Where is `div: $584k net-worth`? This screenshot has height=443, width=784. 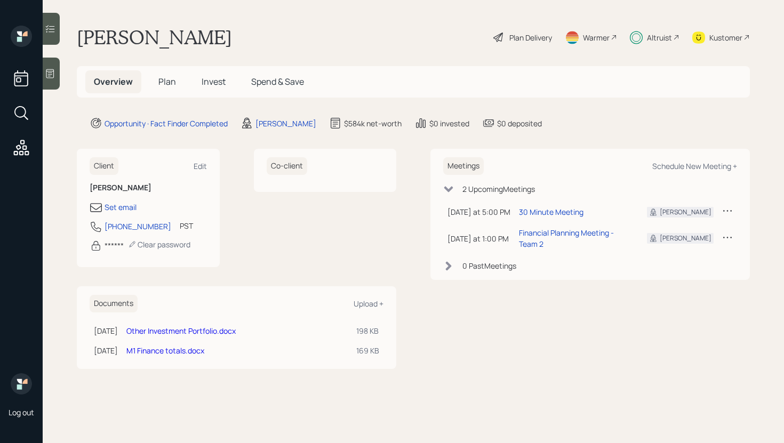 div: $584k net-worth is located at coordinates (373, 123).